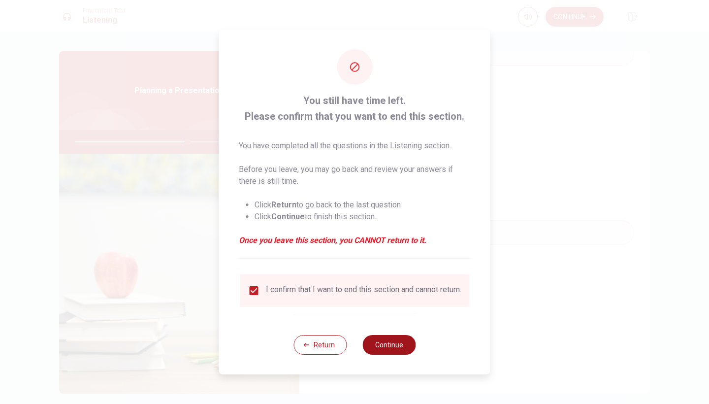 The image size is (709, 404). I want to click on div: I confirm that I want to end this section and cannot return., so click(363, 291).